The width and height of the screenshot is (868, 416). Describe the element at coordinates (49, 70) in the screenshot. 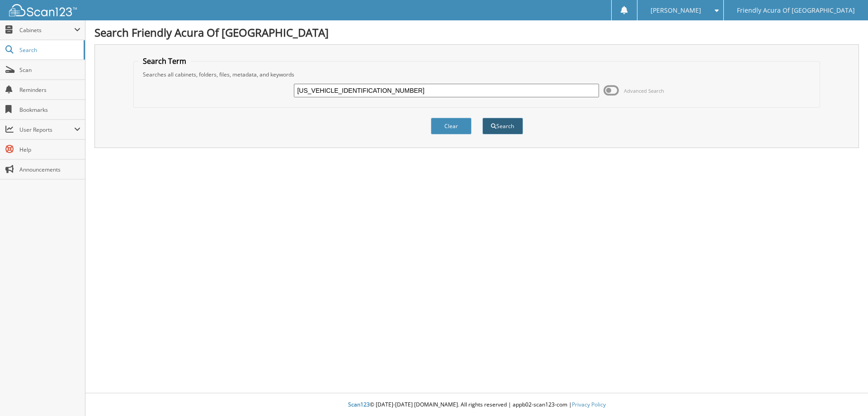

I see `span: Scan` at that location.